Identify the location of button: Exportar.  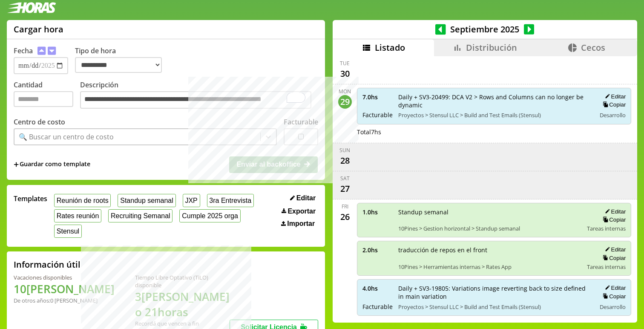
(298, 212).